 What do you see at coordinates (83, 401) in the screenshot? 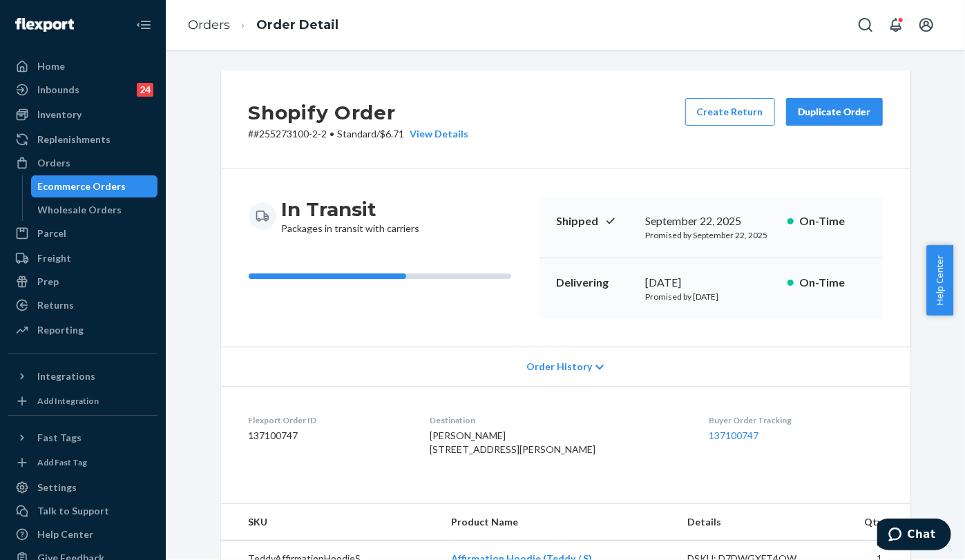
I see `a: Add Integration` at bounding box center [83, 401].